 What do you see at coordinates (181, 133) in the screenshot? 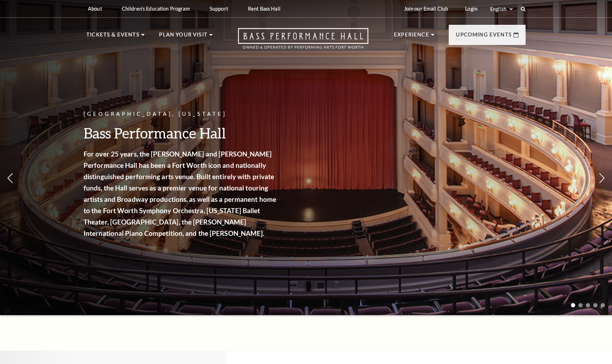
I see `h3: Bass Performance Hall` at bounding box center [181, 133].